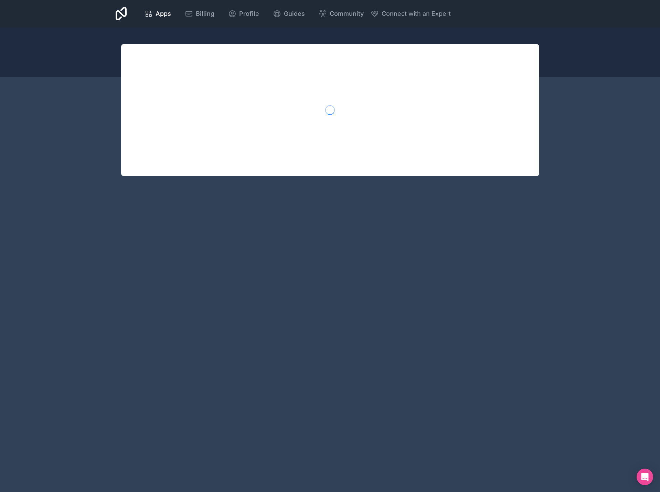  What do you see at coordinates (341, 14) in the screenshot?
I see `a: Community` at bounding box center [341, 14].